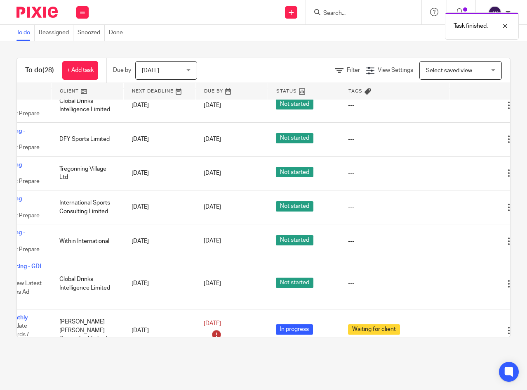  I want to click on img: Pixie, so click(37, 12).